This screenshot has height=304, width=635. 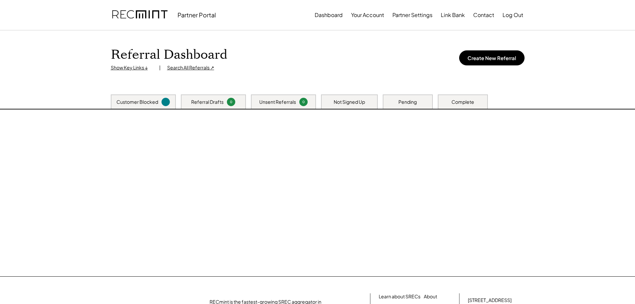 What do you see at coordinates (329, 15) in the screenshot?
I see `button: Dashboard` at bounding box center [329, 15].